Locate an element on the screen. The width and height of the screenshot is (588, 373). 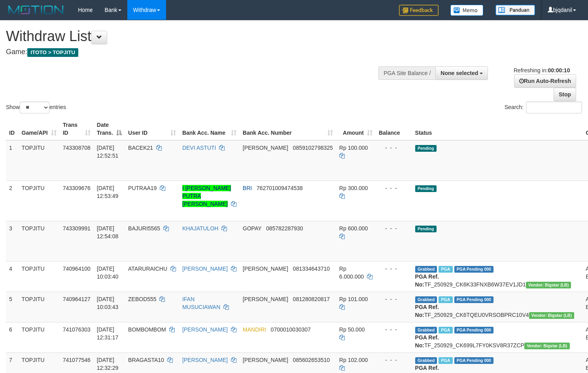
span: Marked by bjqsamuel is located at coordinates (445, 330).